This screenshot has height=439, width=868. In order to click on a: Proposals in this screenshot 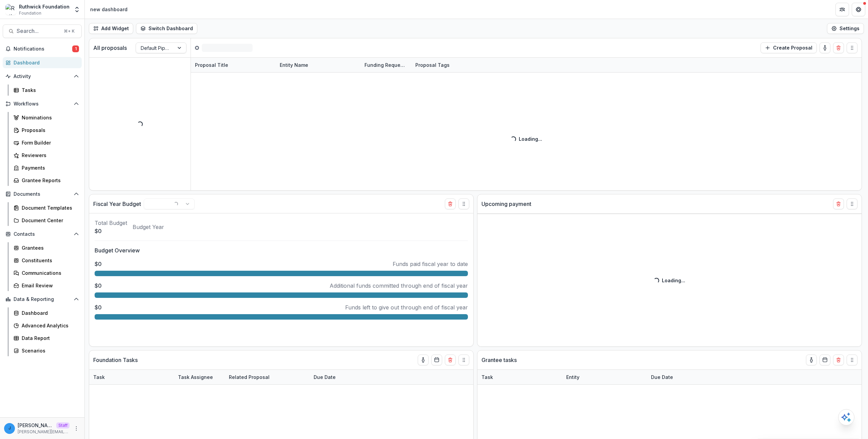, I will do `click(46, 130)`.